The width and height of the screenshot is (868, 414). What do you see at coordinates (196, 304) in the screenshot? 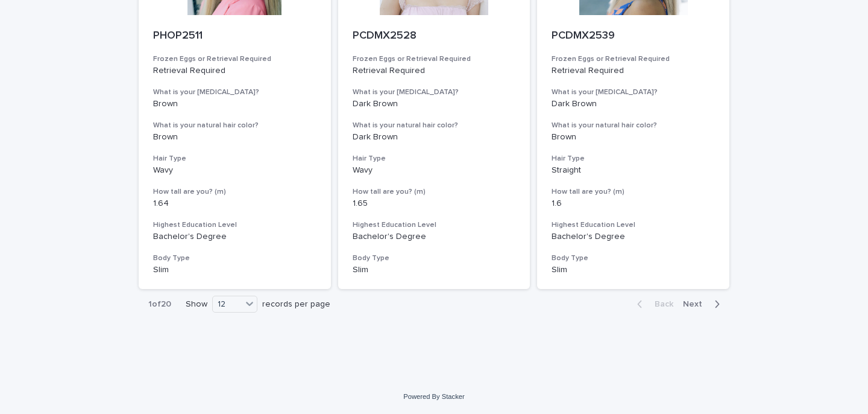
I see `p: Show` at bounding box center [196, 304].